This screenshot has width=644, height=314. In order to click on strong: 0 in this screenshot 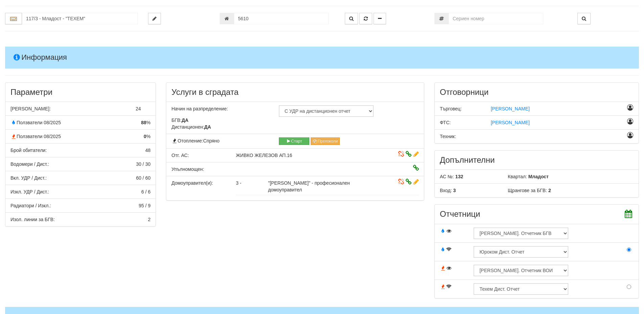, I will do `click(145, 136)`.